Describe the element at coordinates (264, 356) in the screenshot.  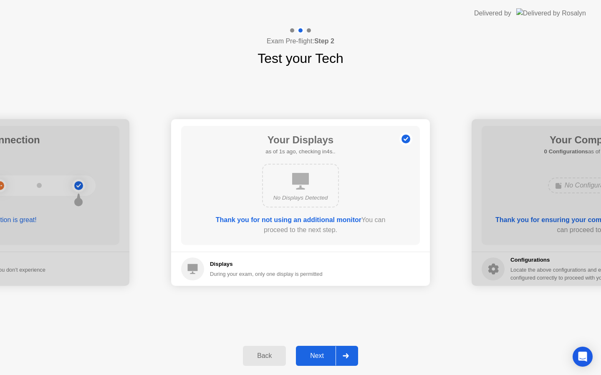
I see `div: Back` at that location.